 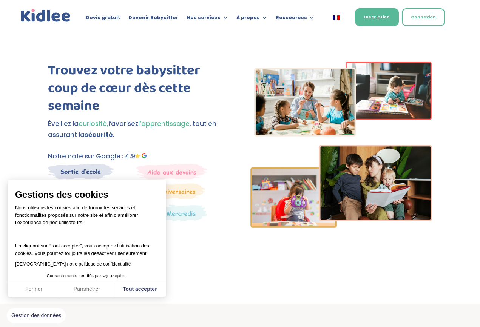 What do you see at coordinates (87, 289) in the screenshot?
I see `button: Paramétrer` at bounding box center [87, 289].